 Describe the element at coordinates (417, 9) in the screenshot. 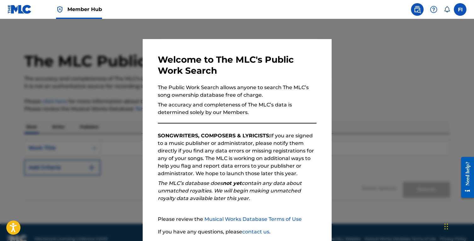

I see `a: Public Search` at that location.